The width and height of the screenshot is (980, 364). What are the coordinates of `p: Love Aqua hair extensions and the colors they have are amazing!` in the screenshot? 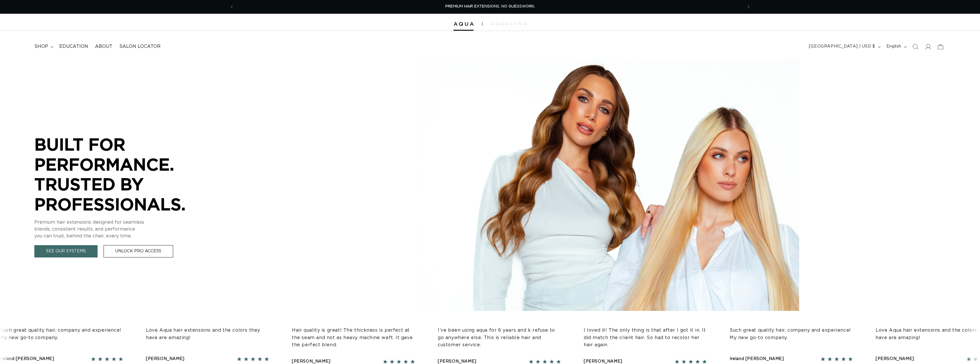 It's located at (208, 334).